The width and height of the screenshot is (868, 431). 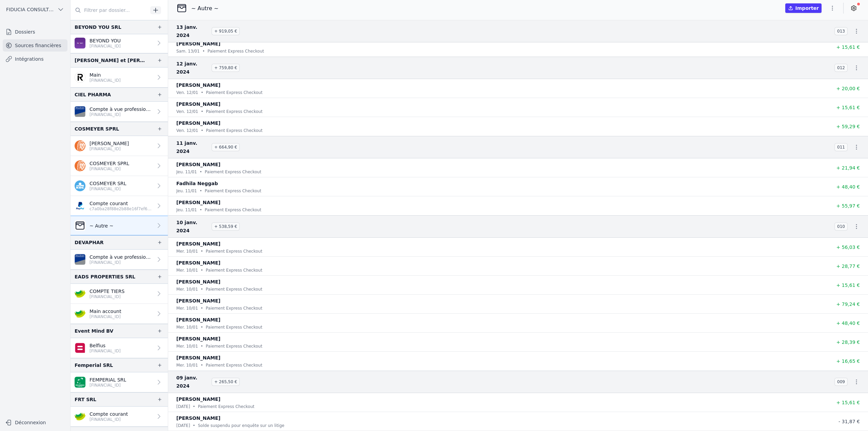 What do you see at coordinates (80, 259) in the screenshot?
I see `img: VAN_BREDA_JVBABE22XXX.png` at bounding box center [80, 259].